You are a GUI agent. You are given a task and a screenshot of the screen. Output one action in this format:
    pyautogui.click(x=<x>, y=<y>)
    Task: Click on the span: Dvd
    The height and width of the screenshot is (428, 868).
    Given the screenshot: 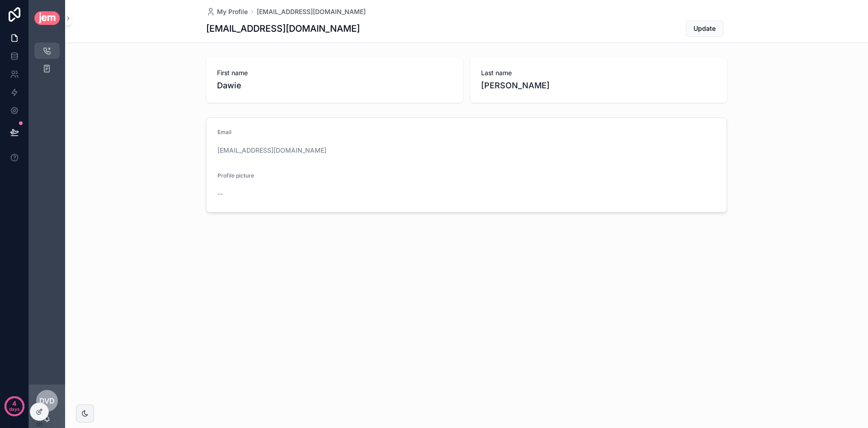 What is the action you would take?
    pyautogui.click(x=47, y=400)
    